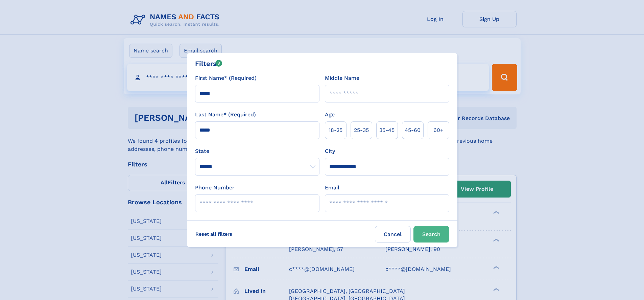 Image resolution: width=644 pixels, height=300 pixels. What do you see at coordinates (226, 78) in the screenshot?
I see `label: First Name* (Required)` at bounding box center [226, 78].